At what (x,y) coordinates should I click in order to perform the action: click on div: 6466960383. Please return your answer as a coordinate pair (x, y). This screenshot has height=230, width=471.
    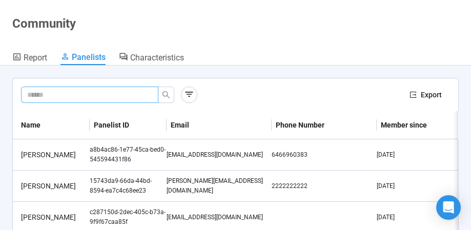
    Looking at the image, I should click on (324, 155).